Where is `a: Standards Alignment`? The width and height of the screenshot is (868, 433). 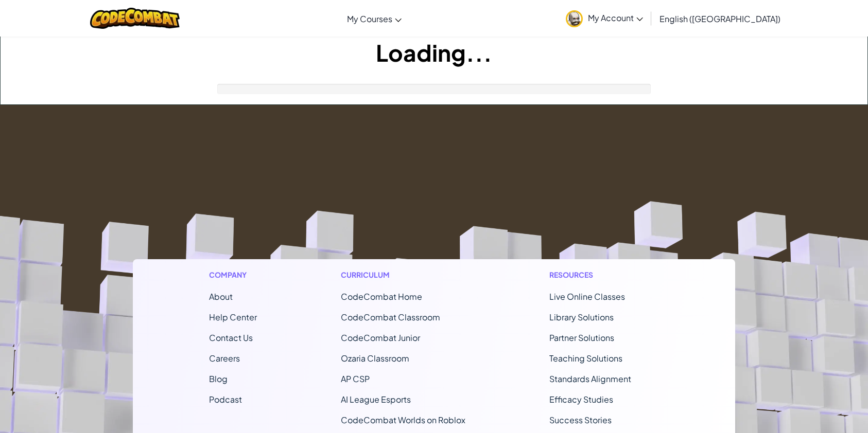
a: Standards Alignment is located at coordinates (590, 379).